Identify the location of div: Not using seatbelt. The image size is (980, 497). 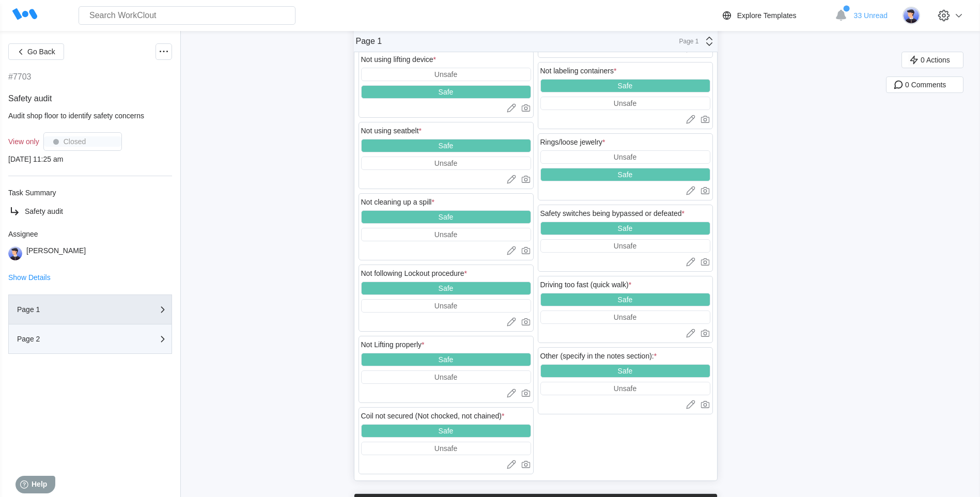
(392, 131).